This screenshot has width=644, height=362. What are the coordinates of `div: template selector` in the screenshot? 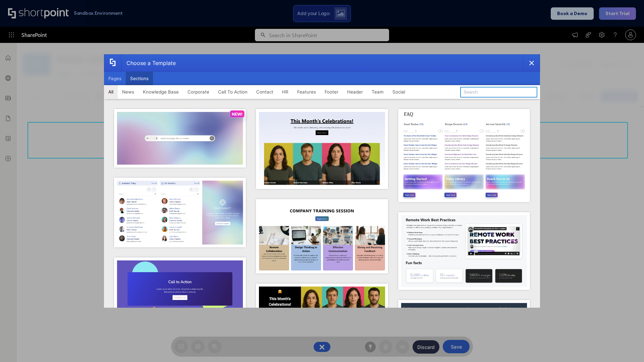 It's located at (322, 181).